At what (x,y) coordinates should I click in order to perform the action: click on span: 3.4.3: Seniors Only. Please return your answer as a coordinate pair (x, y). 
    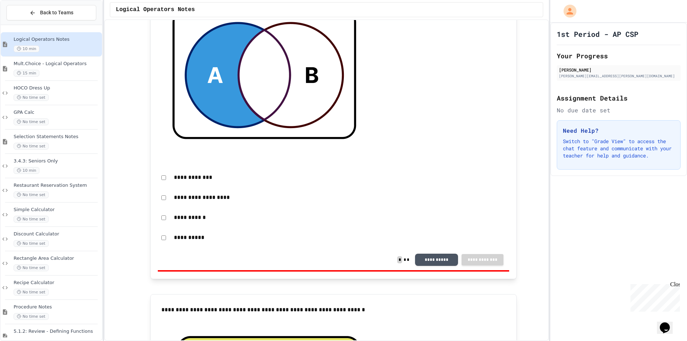
    Looking at the image, I should click on (57, 161).